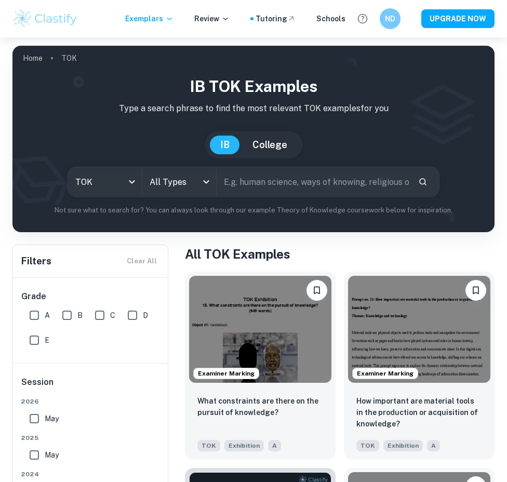  Describe the element at coordinates (91, 297) in the screenshot. I see `h6: Grade` at that location.